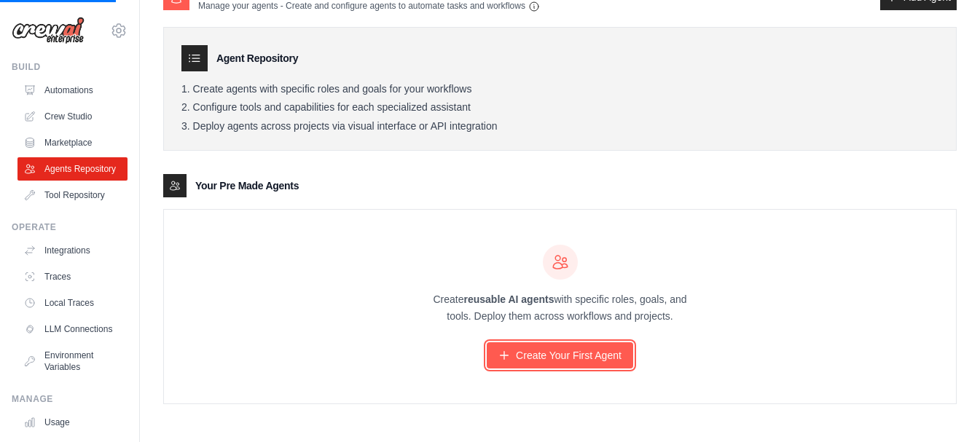 The width and height of the screenshot is (980, 442). I want to click on li: Deploy agents across projects via visual interface or API integration, so click(560, 127).